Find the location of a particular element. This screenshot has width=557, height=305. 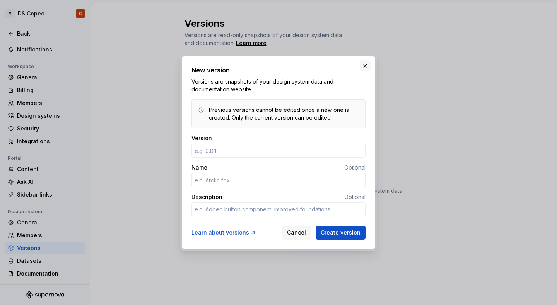

a: Learn about versions is located at coordinates (224, 233).